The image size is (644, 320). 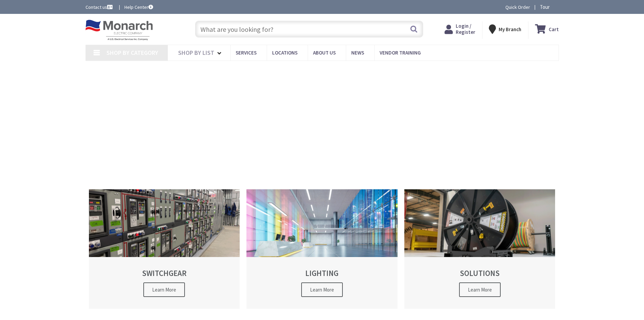 I want to click on strong: My Branch, so click(x=509, y=29).